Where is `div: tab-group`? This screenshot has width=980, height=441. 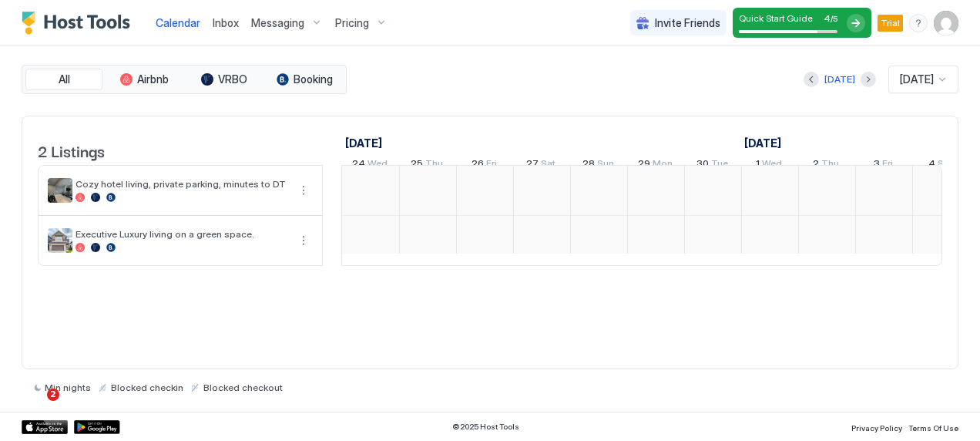
div: tab-group is located at coordinates (184, 79).